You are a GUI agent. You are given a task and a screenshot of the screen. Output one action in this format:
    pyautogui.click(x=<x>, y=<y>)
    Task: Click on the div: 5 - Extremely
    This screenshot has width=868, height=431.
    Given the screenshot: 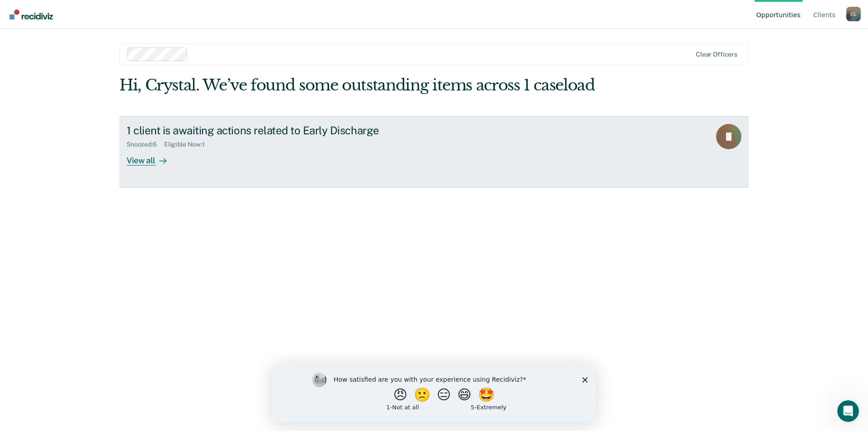 What is the action you would take?
    pyautogui.click(x=241, y=44)
    